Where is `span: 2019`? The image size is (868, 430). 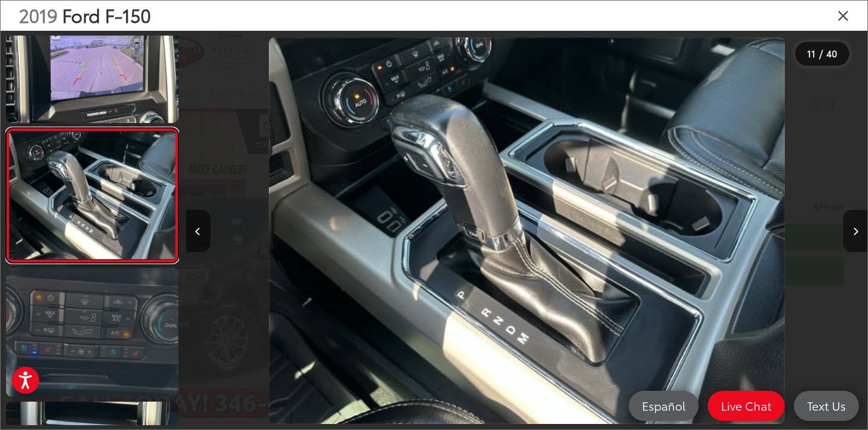 span: 2019 is located at coordinates (38, 14).